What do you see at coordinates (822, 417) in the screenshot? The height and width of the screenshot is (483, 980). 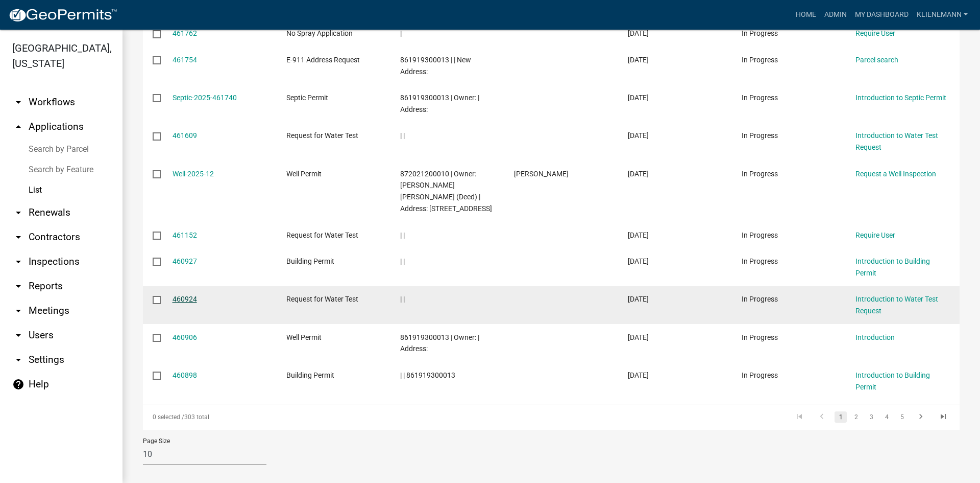 I see `a: go to previous page` at bounding box center [822, 417].